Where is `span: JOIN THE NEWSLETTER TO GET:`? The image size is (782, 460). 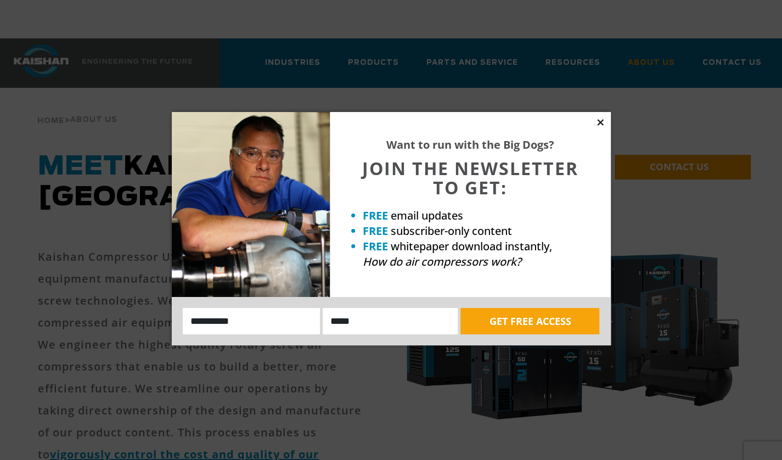 span: JOIN THE NEWSLETTER TO GET: is located at coordinates (470, 178).